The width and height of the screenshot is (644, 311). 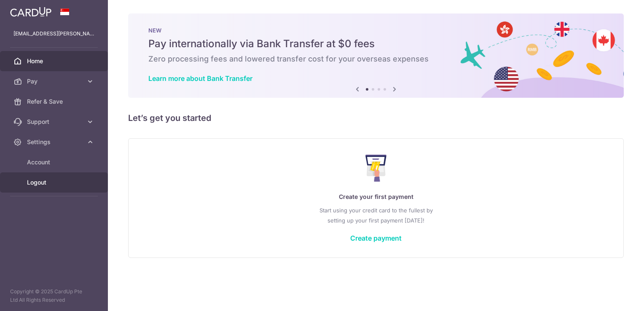 What do you see at coordinates (200, 78) in the screenshot?
I see `a: Learn more about Bank Transfer` at bounding box center [200, 78].